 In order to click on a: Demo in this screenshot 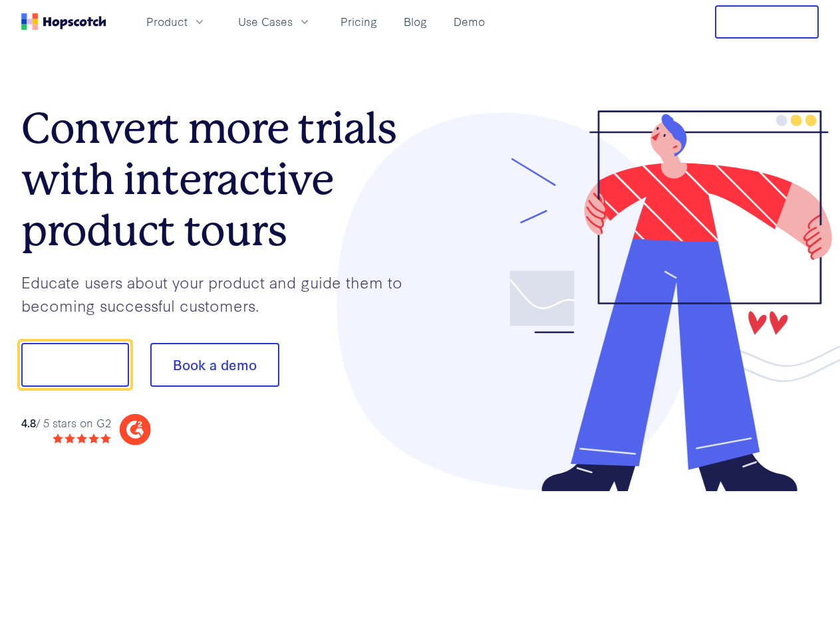, I will do `click(469, 21)`.